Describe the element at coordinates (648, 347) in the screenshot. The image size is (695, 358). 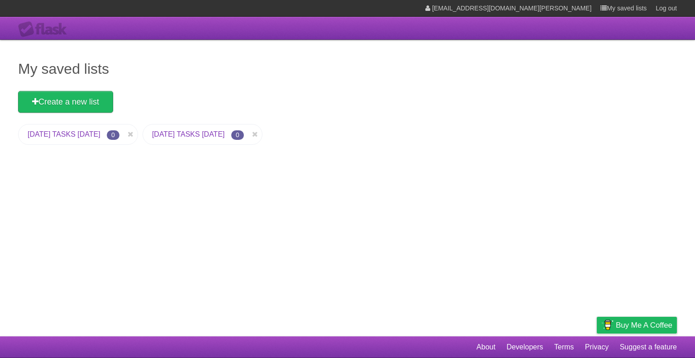
I see `a: Suggest a feature` at that location.